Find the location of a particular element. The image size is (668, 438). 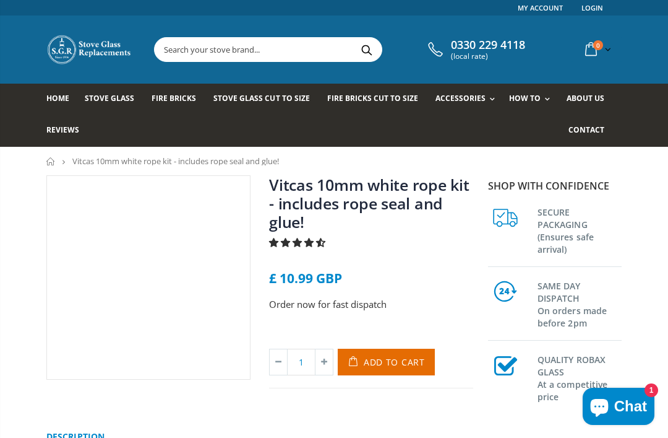

span: How To is located at coordinates (525, 98).